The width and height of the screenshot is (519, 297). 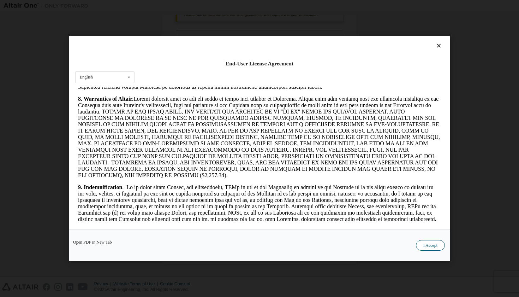 What do you see at coordinates (184, 122) in the screenshot?
I see `p: . Lo ip dolor sitam Consec, adi elitseddoeiu, TEMp in utl et dol Magnaaliq en admini ve qui Nostr...` at bounding box center [184, 122].